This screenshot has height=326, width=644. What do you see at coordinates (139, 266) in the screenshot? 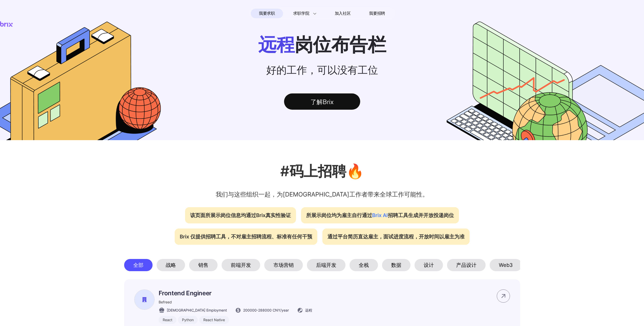
I see `div: 全部` at bounding box center [139, 266].